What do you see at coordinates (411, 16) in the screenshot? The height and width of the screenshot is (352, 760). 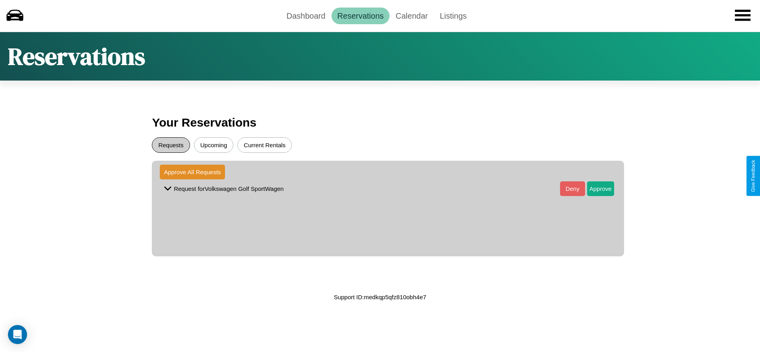 I see `a: Calendar` at bounding box center [411, 16].